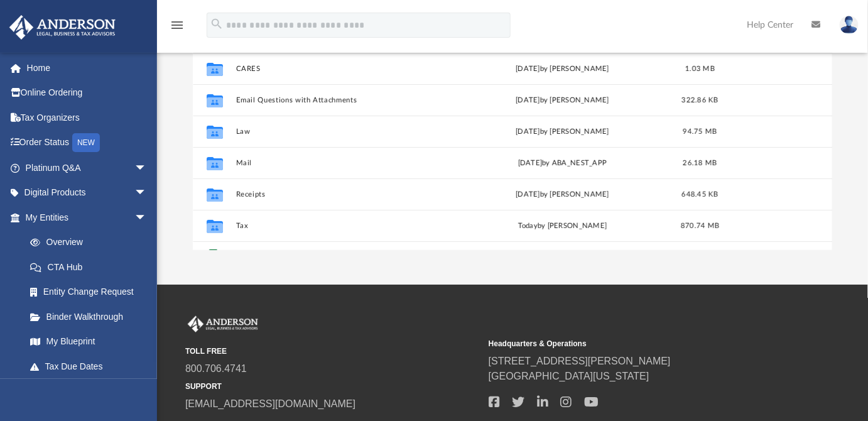 The height and width of the screenshot is (421, 868). Describe the element at coordinates (699, 226) in the screenshot. I see `span: 870.74 MB` at that location.